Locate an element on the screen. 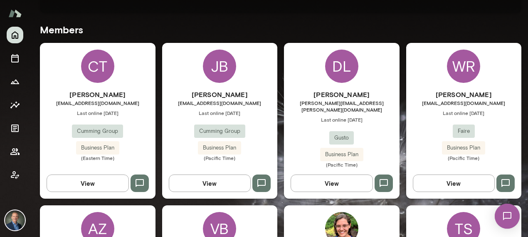 This screenshot has width=528, height=237. div: CT is located at coordinates (98, 66).